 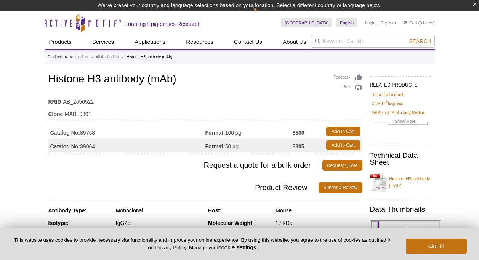 What do you see at coordinates (249, 145) in the screenshot?
I see `td: 50 µg` at bounding box center [249, 145].